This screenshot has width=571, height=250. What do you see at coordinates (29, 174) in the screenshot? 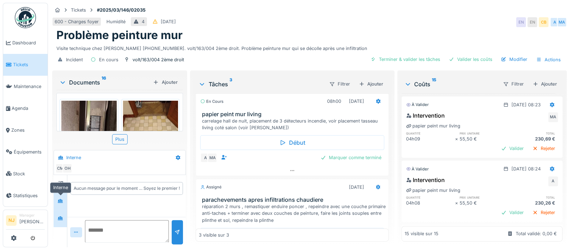
I see `span: Stock` at bounding box center [29, 174].